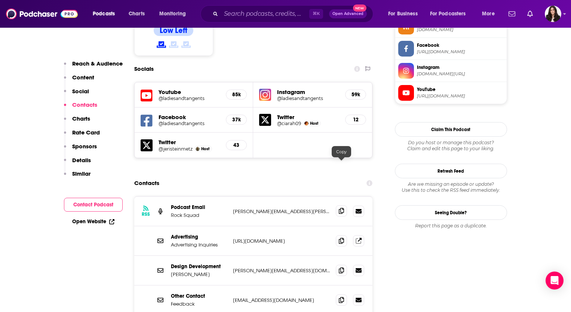  I want to click on button: Contacts, so click(80, 108).